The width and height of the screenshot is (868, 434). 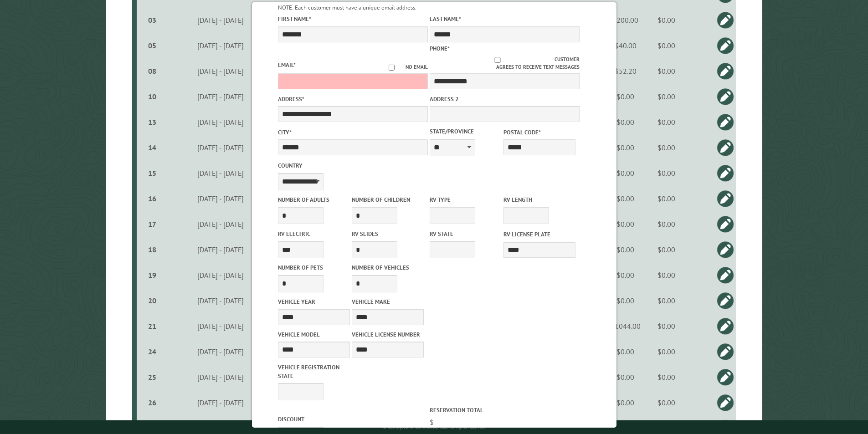 I want to click on small: NOTE: Each customer must have a unique email address., so click(x=347, y=7).